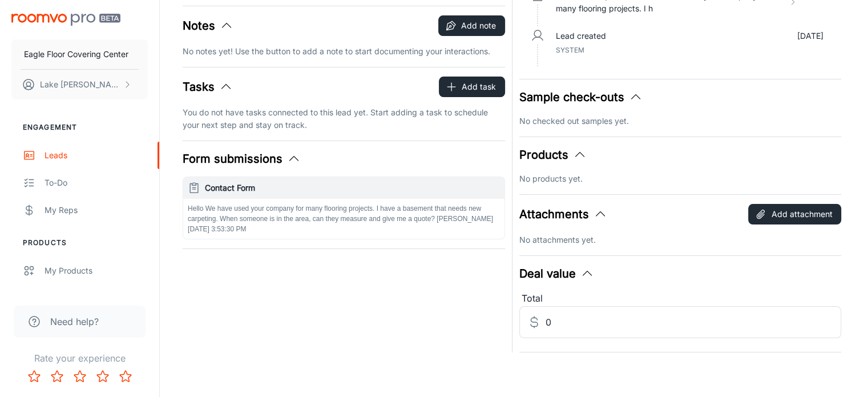 This screenshot has width=868, height=397. Describe the element at coordinates (553, 155) in the screenshot. I see `button: Products` at that location.